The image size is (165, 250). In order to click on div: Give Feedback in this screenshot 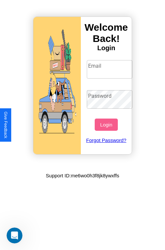, I will do `click(6, 125)`.